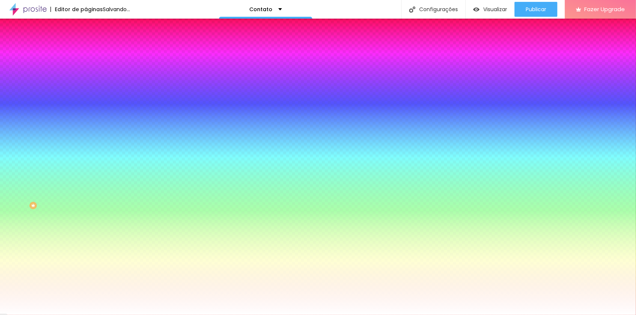 The height and width of the screenshot is (315, 636). I want to click on span: Visualizar, so click(495, 9).